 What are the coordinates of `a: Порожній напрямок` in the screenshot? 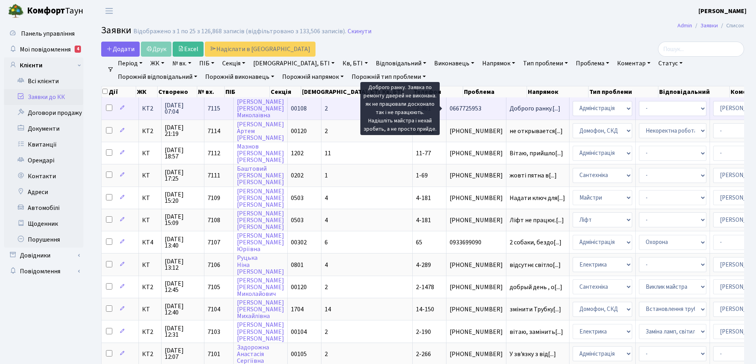 It's located at (313, 77).